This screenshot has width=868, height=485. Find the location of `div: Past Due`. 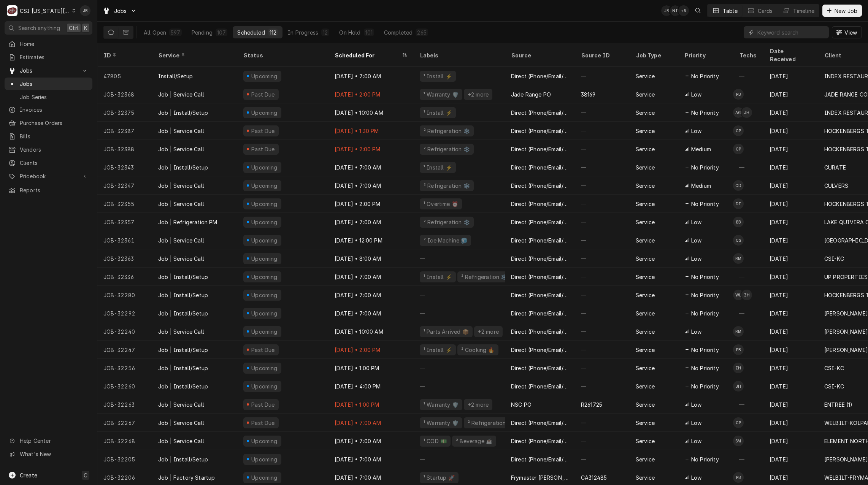

div: Past Due is located at coordinates (263, 349).